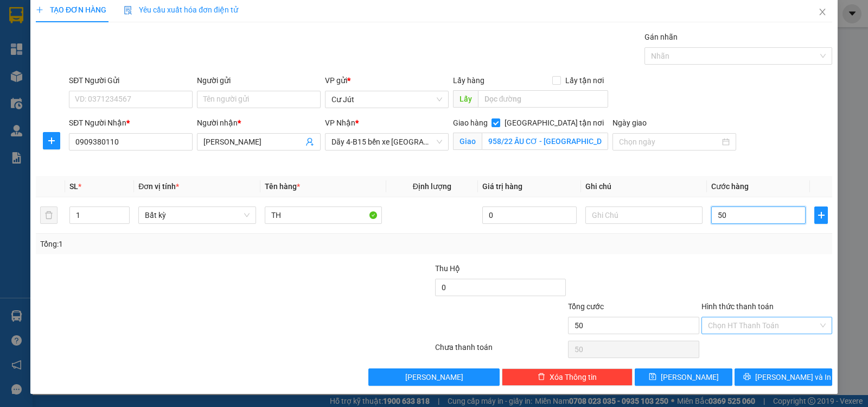  What do you see at coordinates (387, 142) in the screenshot?
I see `span: Dãy 4-B15 bến xe Miền Đông` at bounding box center [387, 142].